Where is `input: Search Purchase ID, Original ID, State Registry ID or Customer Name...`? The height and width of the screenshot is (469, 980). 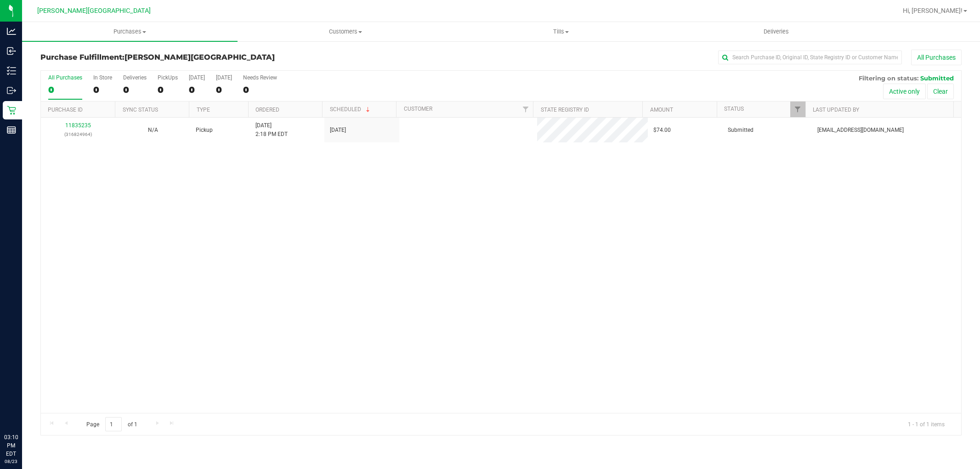
input: Search Purchase ID, Original ID, State Registry ID or Customer Name... is located at coordinates (810, 58).